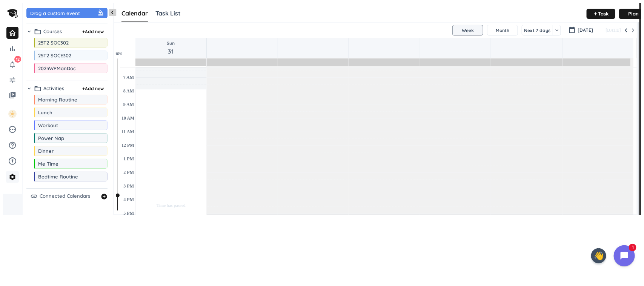 This screenshot has height=286, width=644. I want to click on span: 31, so click(171, 51).